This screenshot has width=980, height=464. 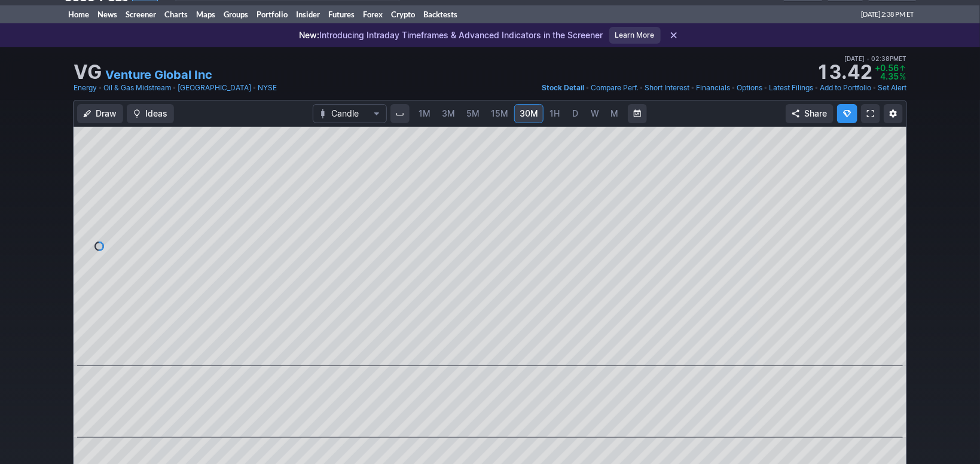 What do you see at coordinates (100, 114) in the screenshot?
I see `button: Draw` at bounding box center [100, 114].